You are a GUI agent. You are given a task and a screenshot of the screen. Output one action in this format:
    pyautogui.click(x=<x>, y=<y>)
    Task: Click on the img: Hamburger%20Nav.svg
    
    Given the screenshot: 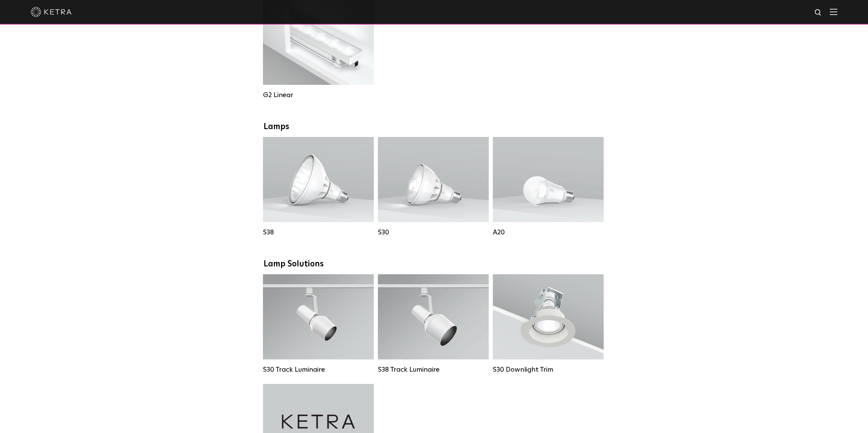 What is the action you would take?
    pyautogui.click(x=833, y=12)
    